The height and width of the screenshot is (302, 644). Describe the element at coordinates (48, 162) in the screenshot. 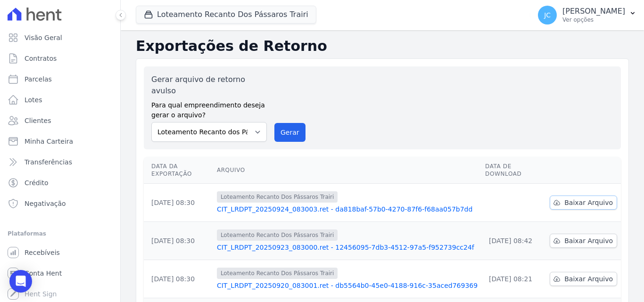

I see `span: Transferências` at that location.